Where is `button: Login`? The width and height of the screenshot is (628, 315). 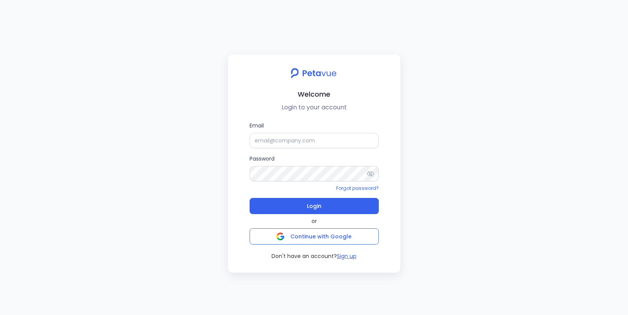
button: Login is located at coordinates (314, 206).